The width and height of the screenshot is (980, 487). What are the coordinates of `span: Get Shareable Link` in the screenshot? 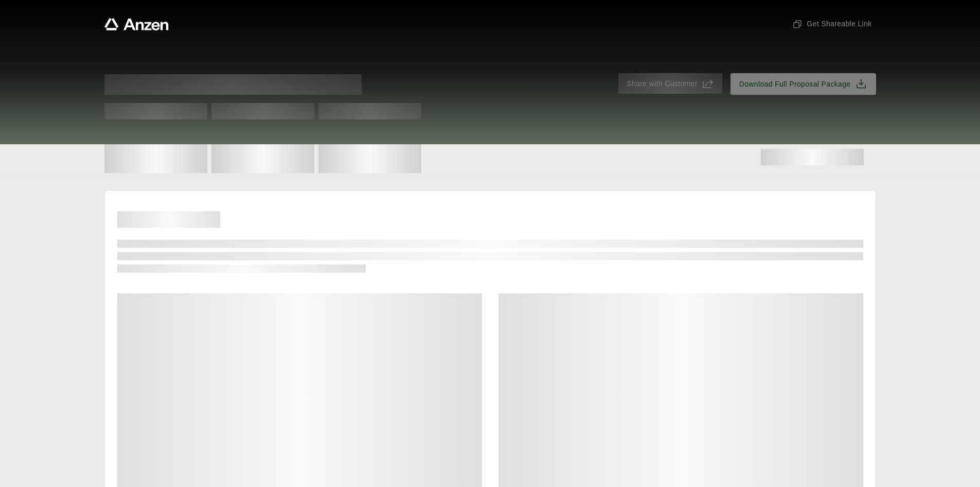 It's located at (832, 23).